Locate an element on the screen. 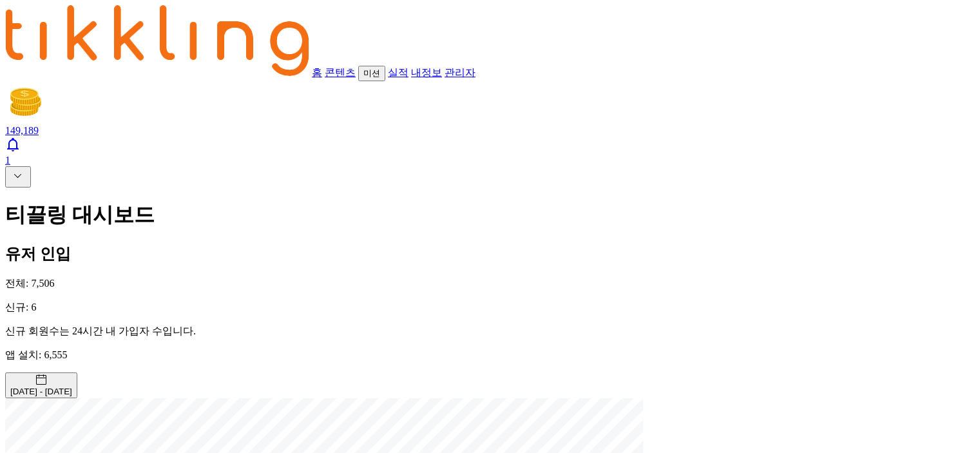 The height and width of the screenshot is (453, 980). a: 1 is located at coordinates (490, 155).